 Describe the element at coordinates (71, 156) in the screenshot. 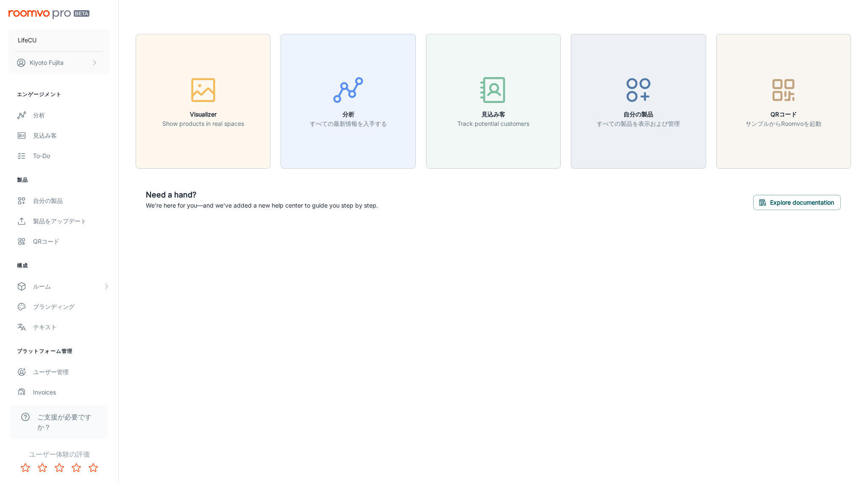

I see `div: To-do` at that location.